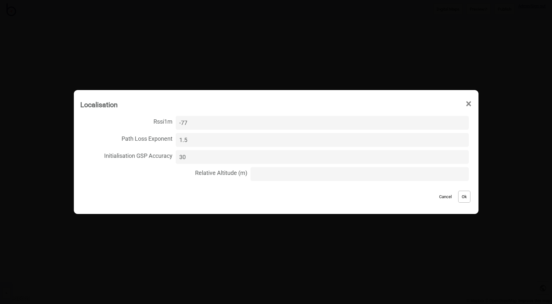 This screenshot has height=304, width=552. What do you see at coordinates (126, 121) in the screenshot?
I see `span: Rssi1m` at bounding box center [126, 121].